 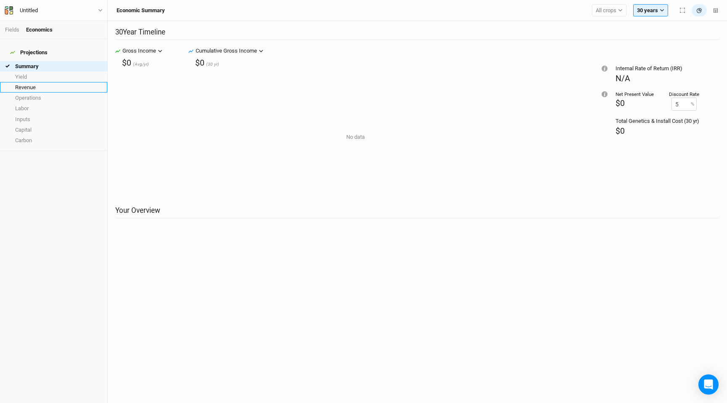 What do you see at coordinates (141, 64) in the screenshot?
I see `span: (Avg/yr)` at bounding box center [141, 64].